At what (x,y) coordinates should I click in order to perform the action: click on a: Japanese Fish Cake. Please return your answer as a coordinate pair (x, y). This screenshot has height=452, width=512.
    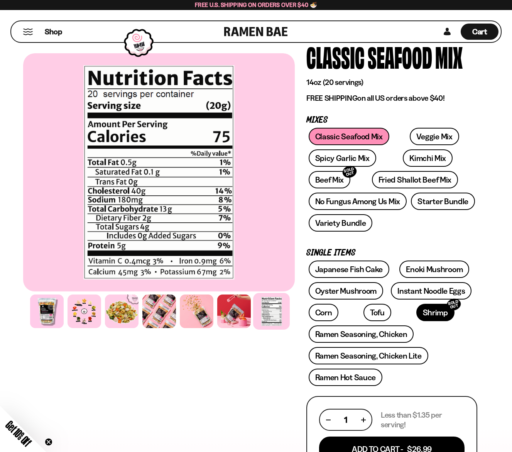
    Looking at the image, I should click on (349, 269).